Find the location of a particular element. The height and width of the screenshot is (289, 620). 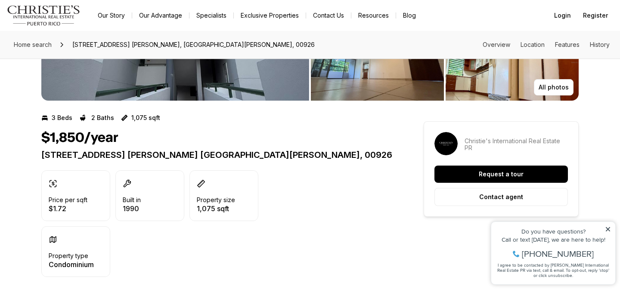

p: Property type is located at coordinates (68, 256).